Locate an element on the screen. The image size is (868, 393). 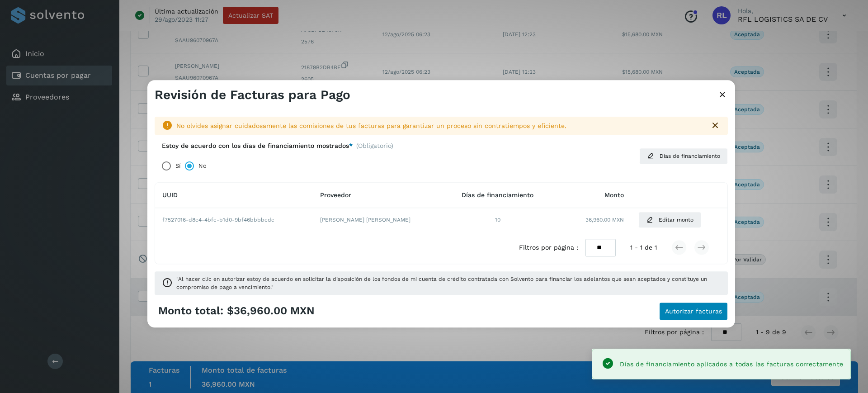
label: No is located at coordinates (202, 166).